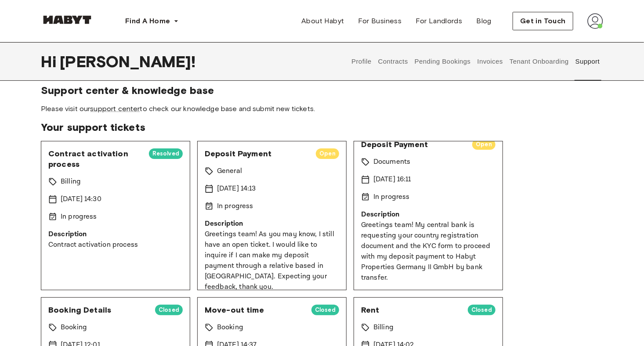 Image resolution: width=644 pixels, height=346 pixels. Describe the element at coordinates (152, 21) in the screenshot. I see `button: Find A Home` at that location.